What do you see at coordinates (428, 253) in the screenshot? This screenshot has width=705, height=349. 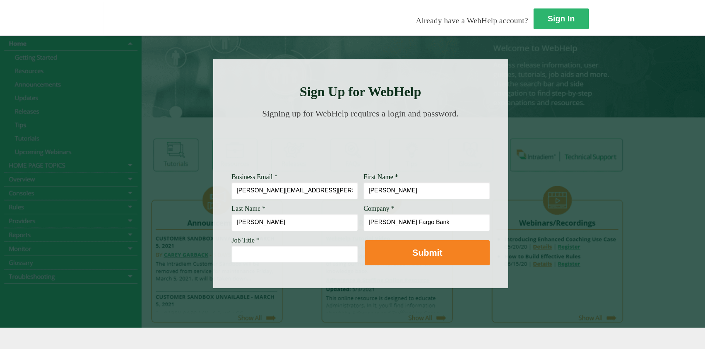 I see `button: Submit` at bounding box center [428, 253].